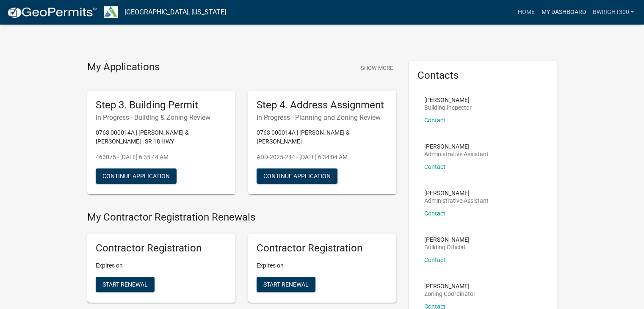 The width and height of the screenshot is (644, 309). Describe the element at coordinates (450, 294) in the screenshot. I see `p: Zoning Coordinator` at that location.